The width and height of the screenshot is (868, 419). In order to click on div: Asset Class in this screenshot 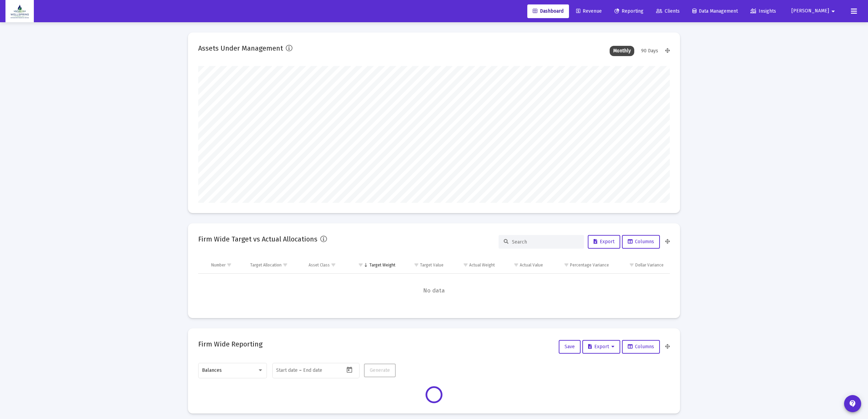, I will do `click(319, 265)`.